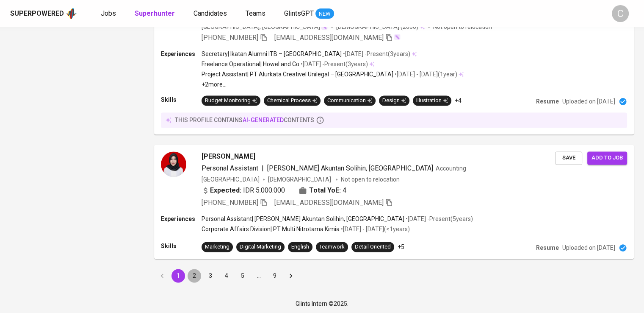  What do you see at coordinates (275, 276) in the screenshot?
I see `button: Go to page 9` at bounding box center [275, 276].